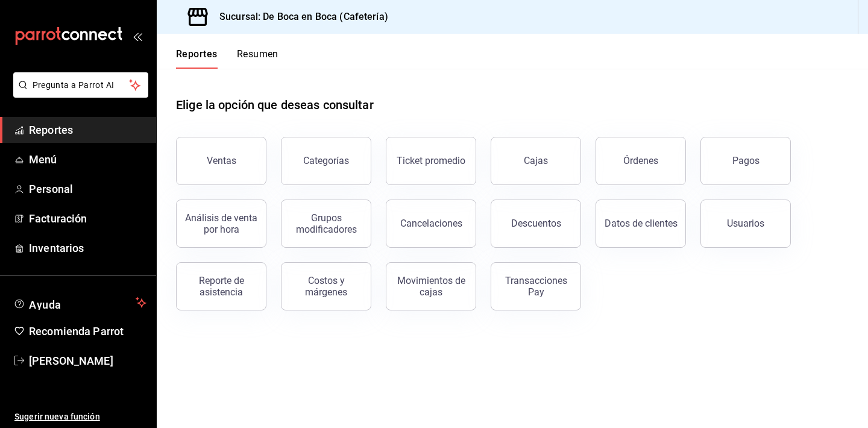 The width and height of the screenshot is (868, 428). I want to click on span: Menú, so click(88, 160).